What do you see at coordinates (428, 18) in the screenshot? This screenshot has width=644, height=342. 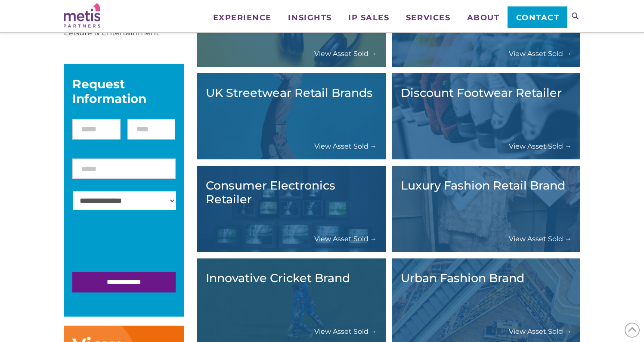 I see `span: Services` at bounding box center [428, 18].